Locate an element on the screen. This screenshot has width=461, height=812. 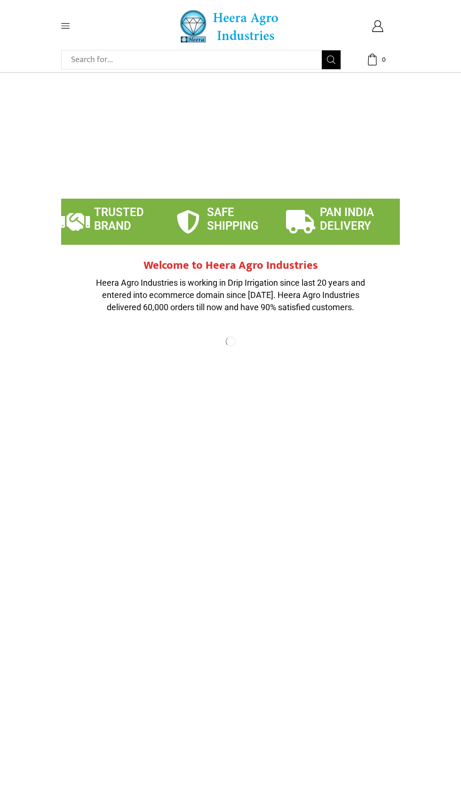
span: TRUSTED BRAND is located at coordinates (119, 219).